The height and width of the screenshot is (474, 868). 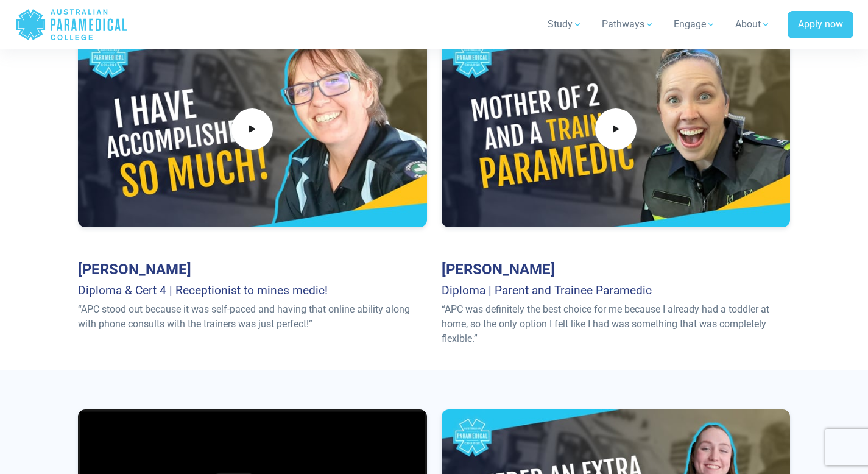 What do you see at coordinates (694, 25) in the screenshot?
I see `a: Engage` at bounding box center [694, 25].